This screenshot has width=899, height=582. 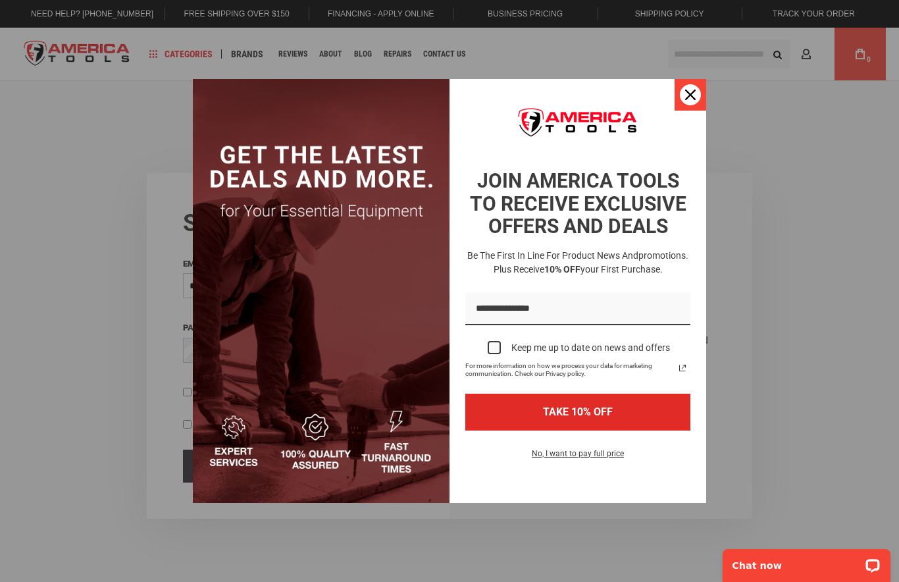 What do you see at coordinates (591, 348) in the screenshot?
I see `div: Keep me up to date on news and offers` at bounding box center [591, 348].